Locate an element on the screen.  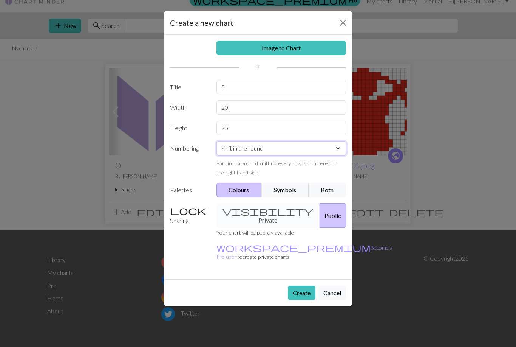
button: Cancel is located at coordinates (332, 293).